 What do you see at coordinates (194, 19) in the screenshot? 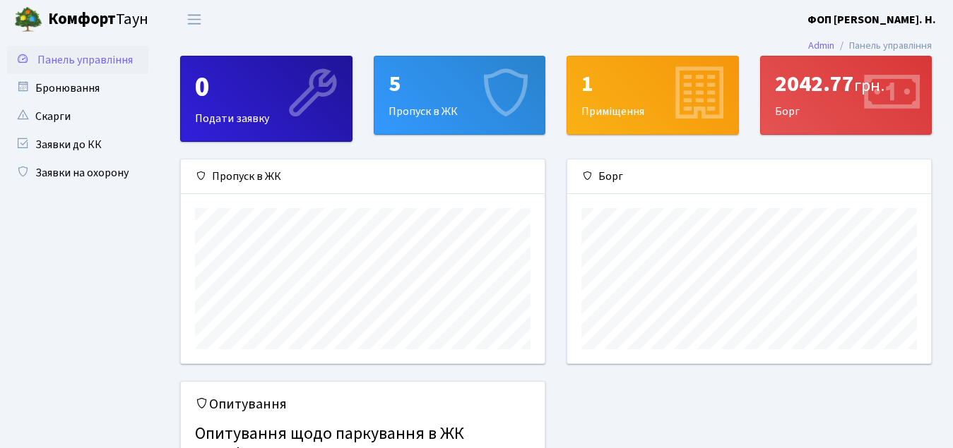
I see `button: Переключити навігацію` at bounding box center [194, 19].